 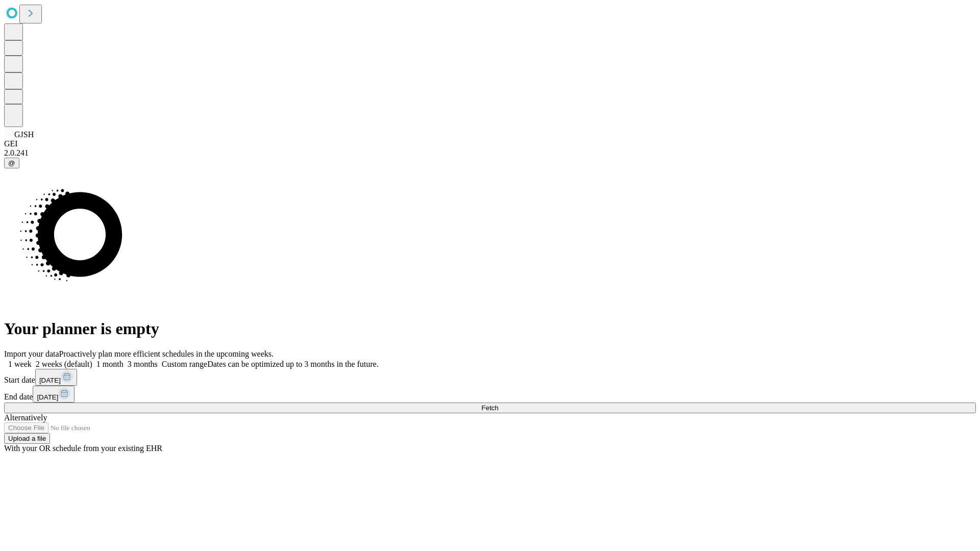 I want to click on button: Upload a file, so click(x=27, y=439).